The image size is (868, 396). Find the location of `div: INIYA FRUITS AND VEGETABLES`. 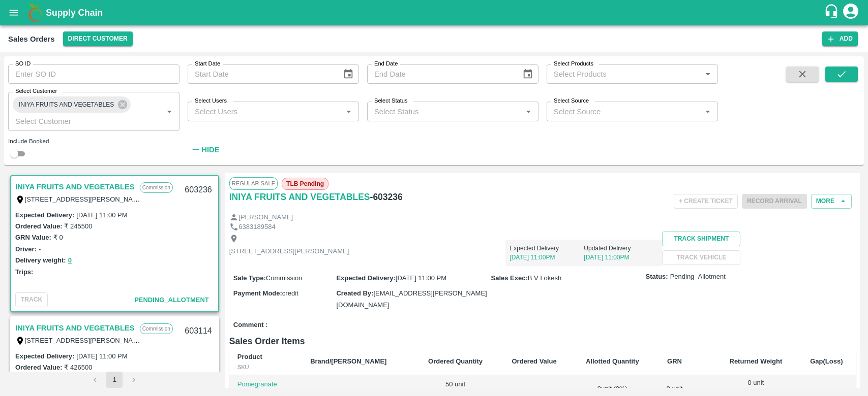

div: INIYA FRUITS AND VEGETABLES is located at coordinates (72, 105).